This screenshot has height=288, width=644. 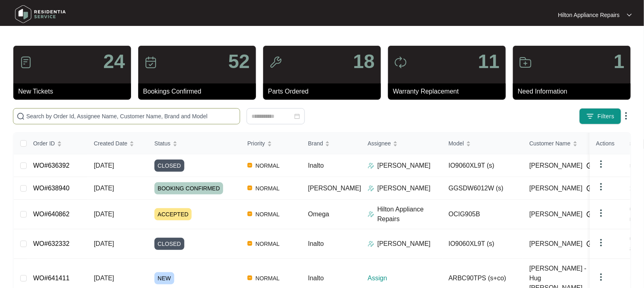 I want to click on p: Bookings Confirmed, so click(x=199, y=91).